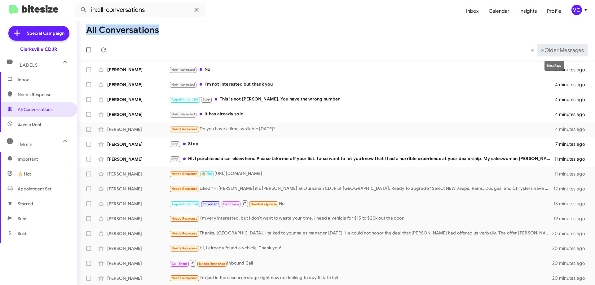  Describe the element at coordinates (554, 11) in the screenshot. I see `span: Profile` at that location.